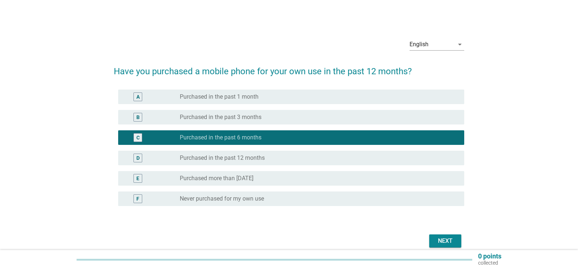 Image resolution: width=578 pixels, height=269 pixels. Describe the element at coordinates (138, 117) in the screenshot. I see `div: B` at that location.